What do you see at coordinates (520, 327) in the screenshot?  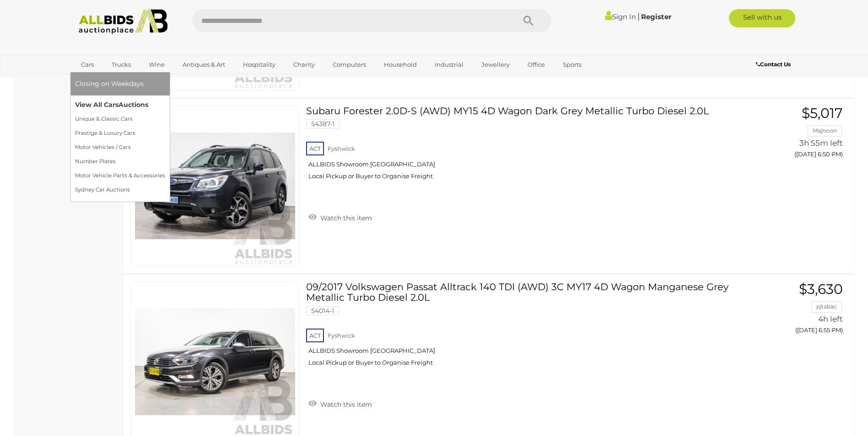 I see `a: 09/2017 Volkswagen Passat Alltrack 140 TDI (AWD) 3C MY17 4D Wagon Manganese Grey Metallic Turbo D...` at bounding box center [520, 327].